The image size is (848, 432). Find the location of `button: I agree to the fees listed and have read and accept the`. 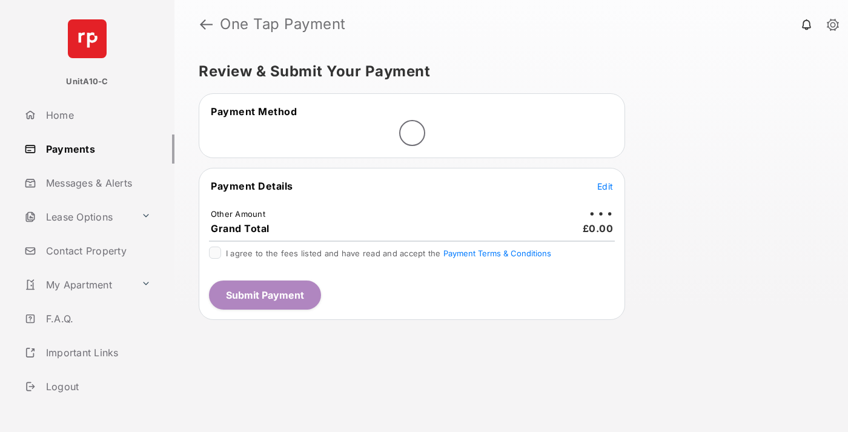

button: I agree to the fees listed and have read and accept the is located at coordinates (497, 253).